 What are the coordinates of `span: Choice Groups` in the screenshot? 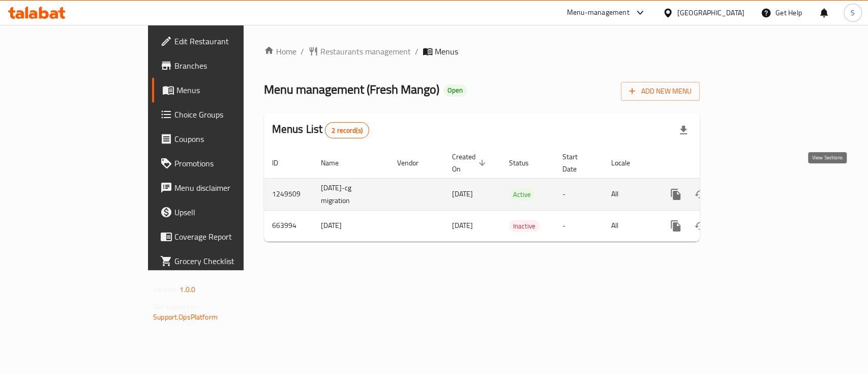 It's located at (229, 114).